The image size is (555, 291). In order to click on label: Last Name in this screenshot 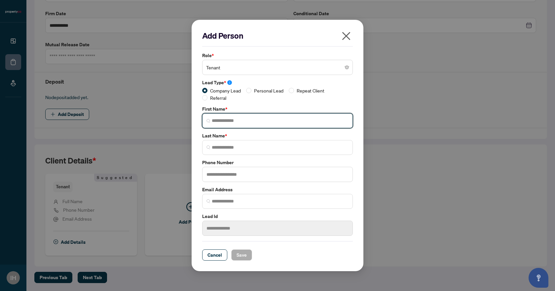, I will do `click(277, 136)`.